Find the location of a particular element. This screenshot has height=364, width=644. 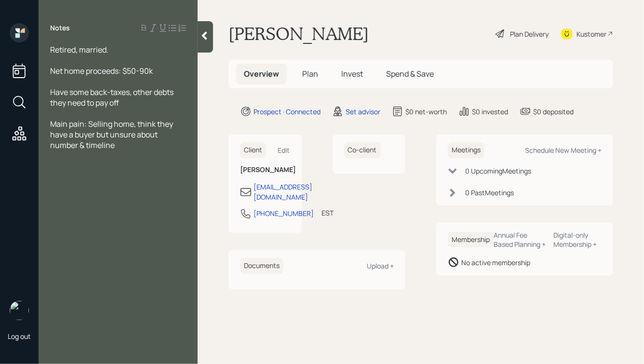

span: Spend & Save is located at coordinates (410, 74).